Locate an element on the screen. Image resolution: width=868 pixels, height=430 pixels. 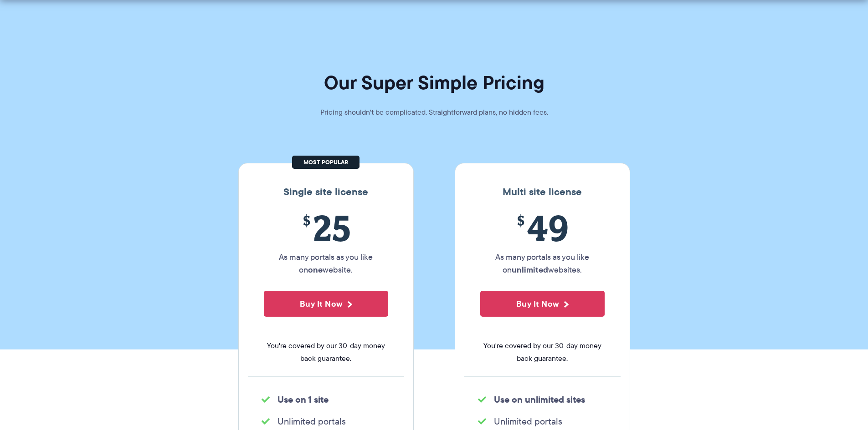
span: 25 is located at coordinates (326, 228).